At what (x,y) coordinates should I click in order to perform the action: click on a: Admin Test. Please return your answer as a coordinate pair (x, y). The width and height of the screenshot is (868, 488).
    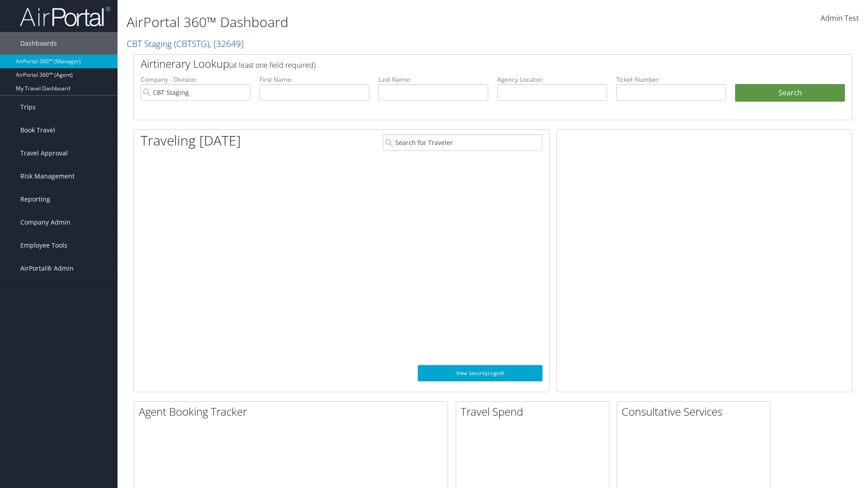
    Looking at the image, I should click on (839, 18).